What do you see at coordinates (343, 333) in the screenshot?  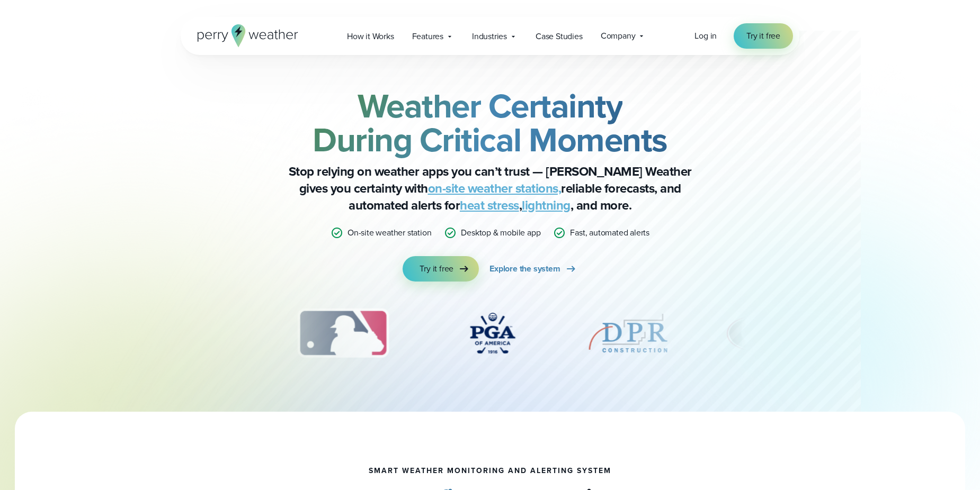 I see `img: MLB.svg` at bounding box center [343, 333].